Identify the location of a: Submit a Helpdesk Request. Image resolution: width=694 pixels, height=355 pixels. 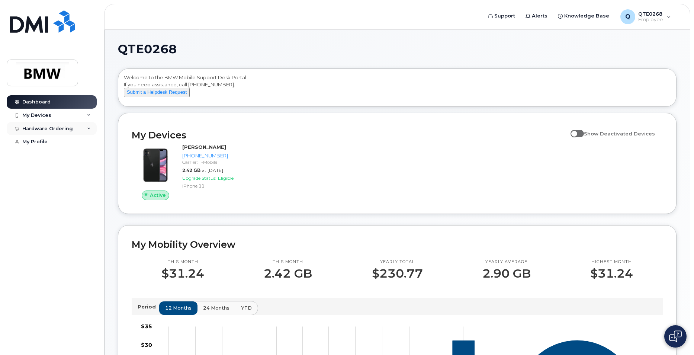
(157, 92).